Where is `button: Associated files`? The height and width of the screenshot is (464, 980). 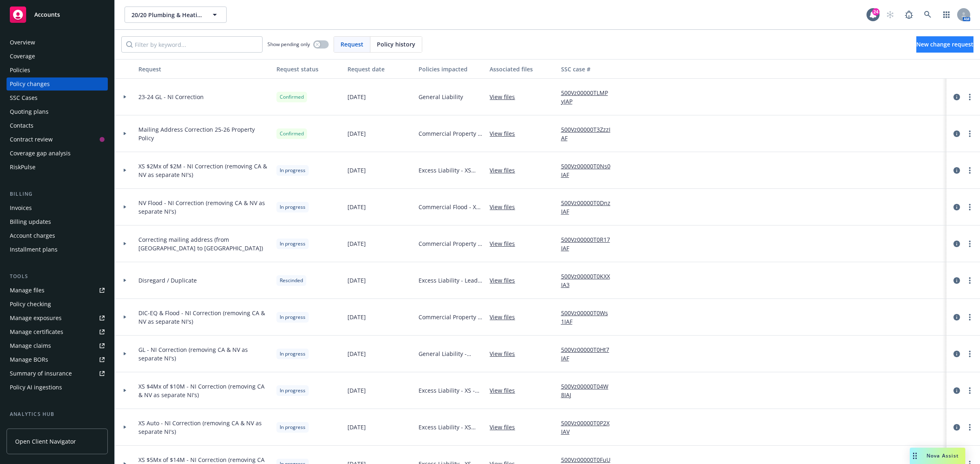 button: Associated files is located at coordinates (522, 69).